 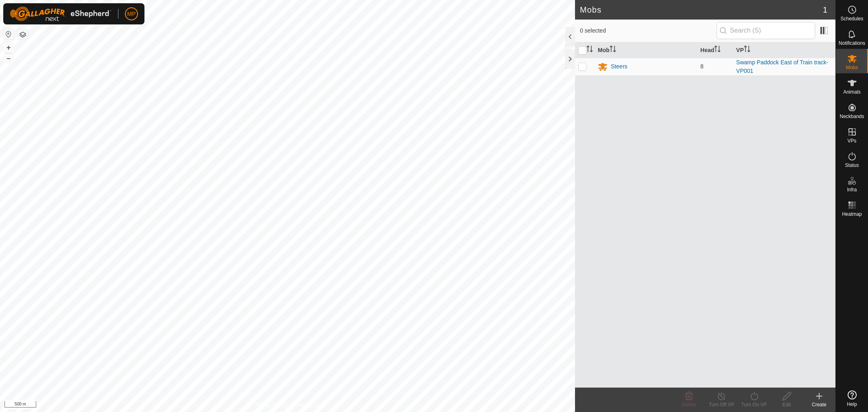 I want to click on input: Search (S), so click(x=766, y=31).